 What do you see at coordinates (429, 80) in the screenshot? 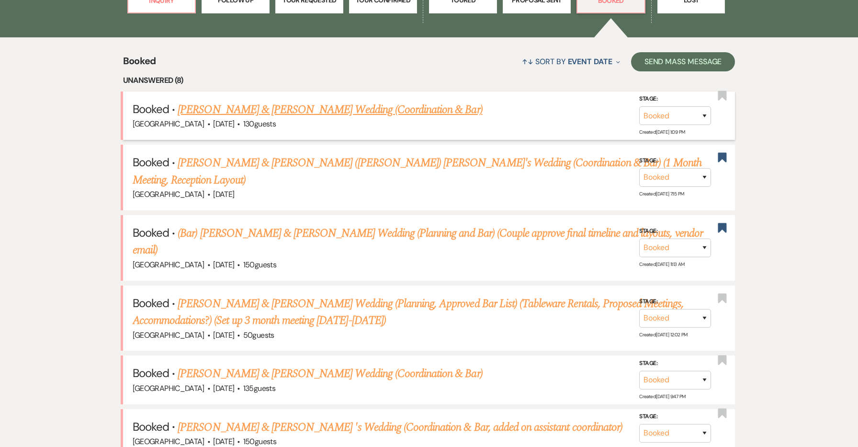
I see `li: Unanswered (8)` at bounding box center [429, 80].